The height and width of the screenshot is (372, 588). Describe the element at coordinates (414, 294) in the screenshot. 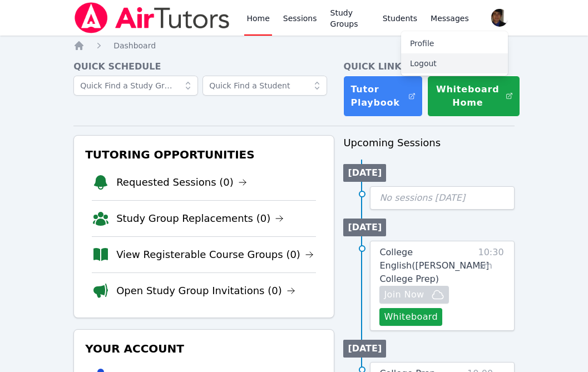

I see `button: Join Now` at that location.